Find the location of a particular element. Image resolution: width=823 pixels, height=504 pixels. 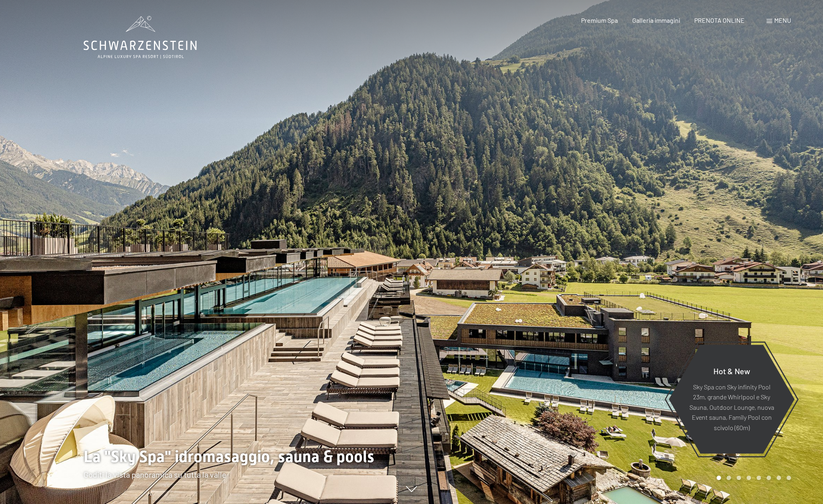

p: Sky Spa con Sky infinity Pool 23m, grande Whirlpool e Sky Sauna, Outdoor Lounge, nuova Event saun... is located at coordinates (731, 407).